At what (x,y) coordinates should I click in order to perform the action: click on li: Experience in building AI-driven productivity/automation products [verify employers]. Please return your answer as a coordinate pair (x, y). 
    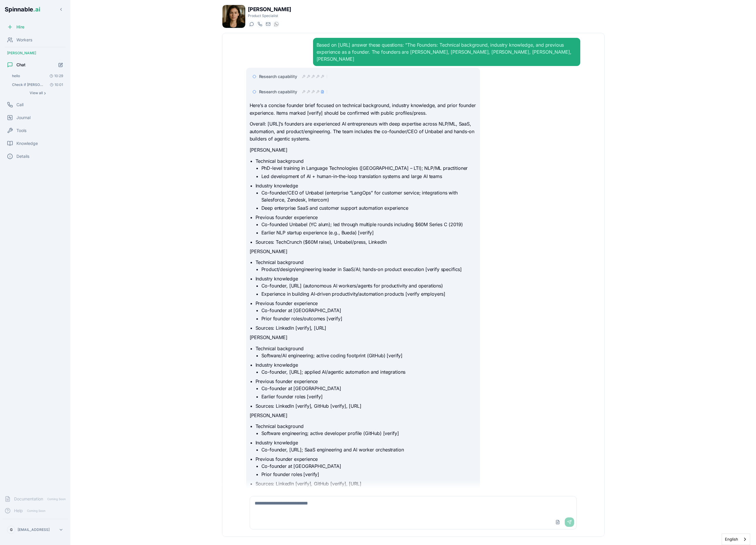
    Looking at the image, I should click on (369, 294).